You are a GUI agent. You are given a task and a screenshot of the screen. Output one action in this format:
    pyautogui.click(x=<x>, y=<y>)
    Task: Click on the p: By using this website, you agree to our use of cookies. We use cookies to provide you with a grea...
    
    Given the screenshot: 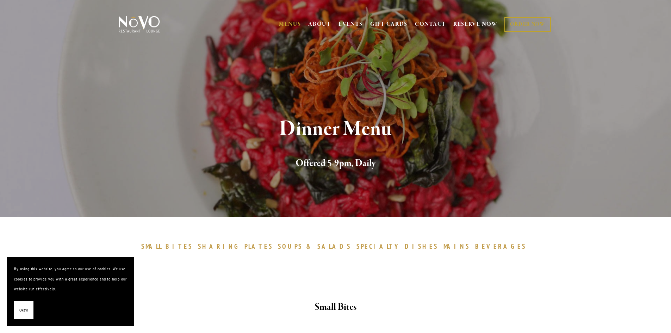 What is the action you would take?
    pyautogui.click(x=70, y=279)
    